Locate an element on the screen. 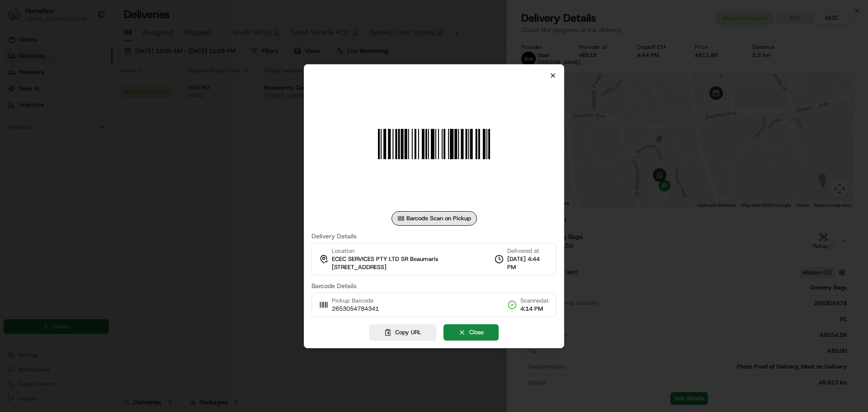 The height and width of the screenshot is (412, 868). span: 2653054784341 is located at coordinates (355, 309).